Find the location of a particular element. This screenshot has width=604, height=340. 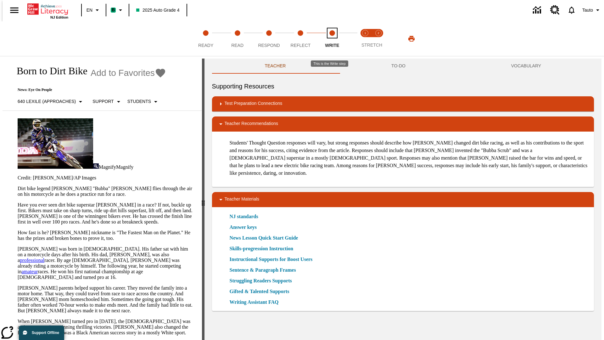

span: Write is located at coordinates (332, 45).